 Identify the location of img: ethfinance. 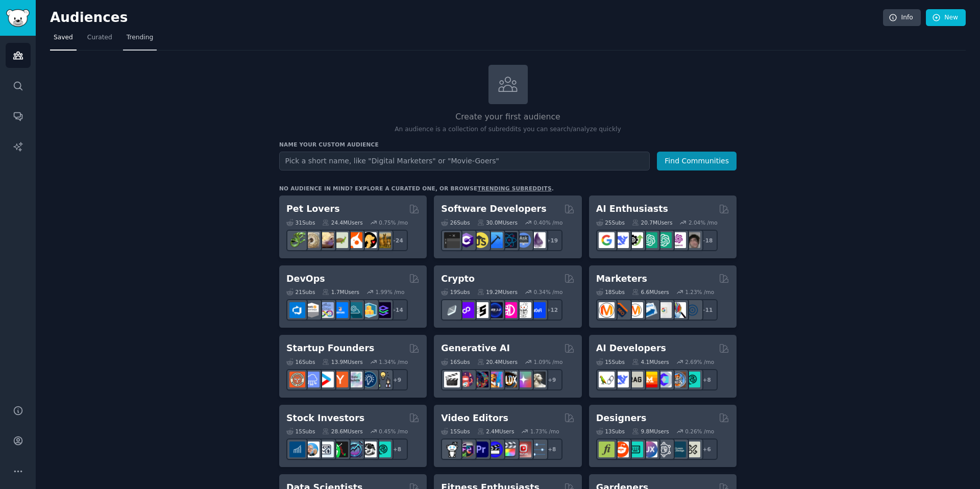
(452, 310).